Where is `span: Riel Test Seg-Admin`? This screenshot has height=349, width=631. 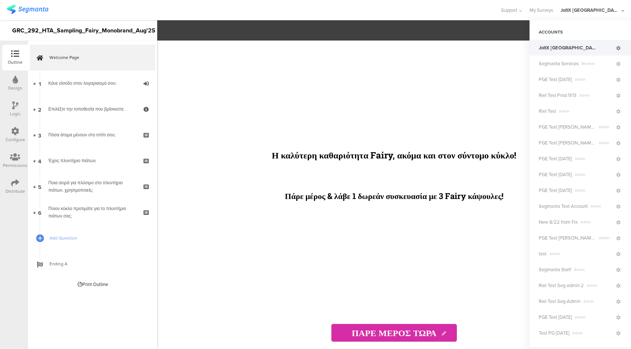
span: Riel Test Seg-Admin is located at coordinates (559, 301).